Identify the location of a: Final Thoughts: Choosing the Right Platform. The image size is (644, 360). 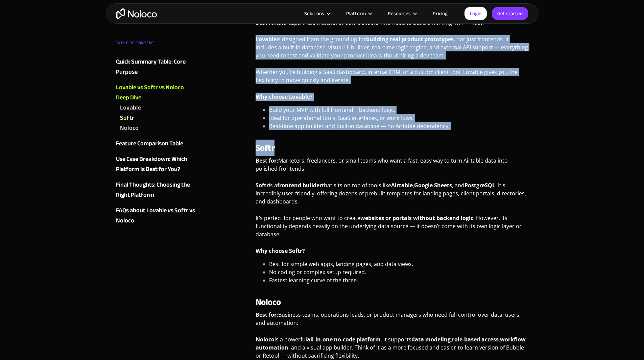
(157, 190).